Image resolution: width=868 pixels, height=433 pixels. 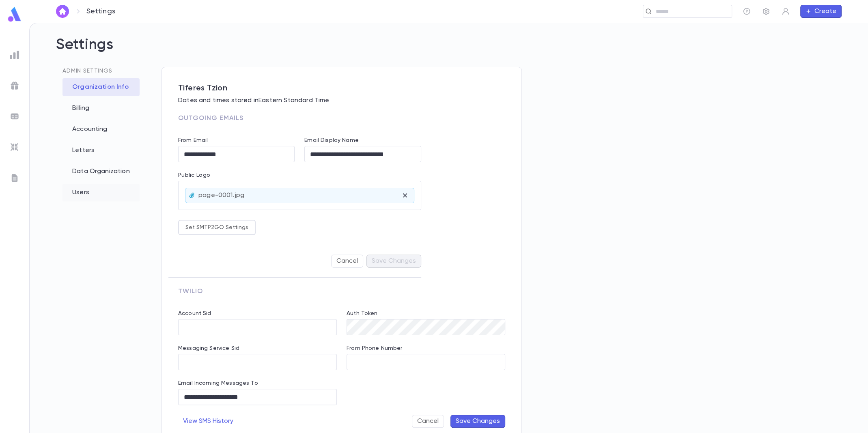 I want to click on img: logo, so click(x=14, y=14).